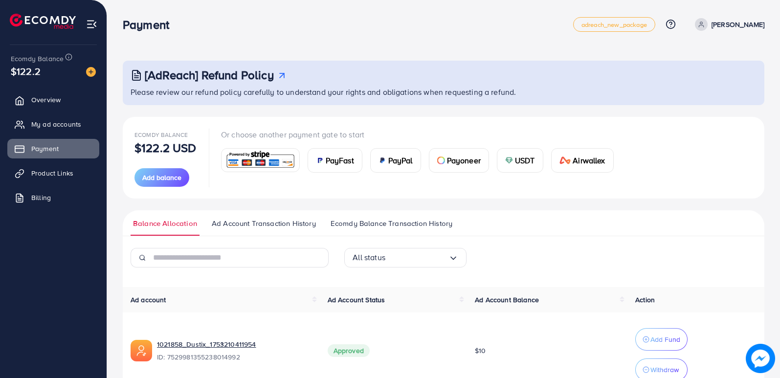 This screenshot has width=780, height=378. I want to click on a: Payment, so click(53, 149).